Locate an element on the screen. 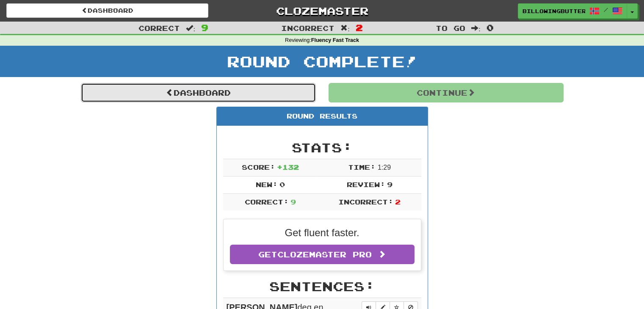 Image resolution: width=644 pixels, height=309 pixels. div: Round Results is located at coordinates (322, 117).